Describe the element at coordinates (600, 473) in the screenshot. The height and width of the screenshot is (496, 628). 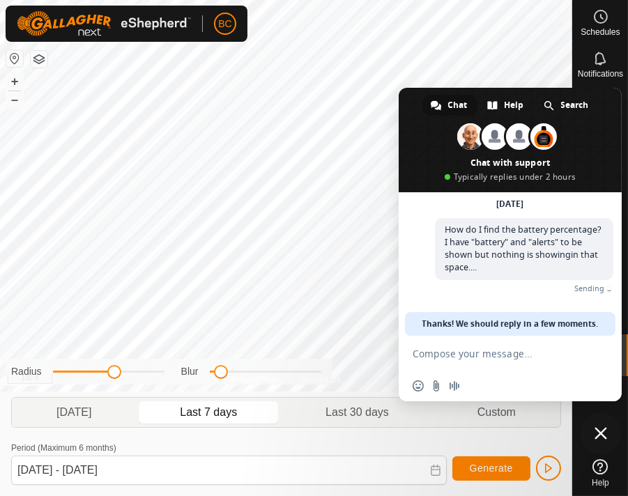
I see `a: Help` at that location.